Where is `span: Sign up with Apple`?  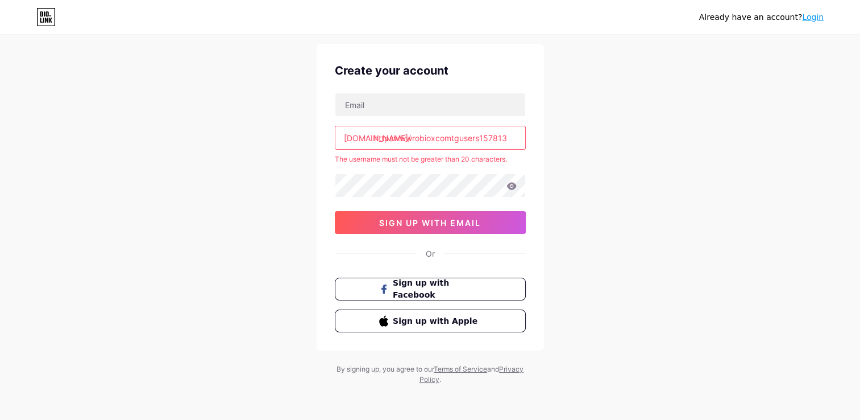 span: Sign up with Apple is located at coordinates (437, 321).